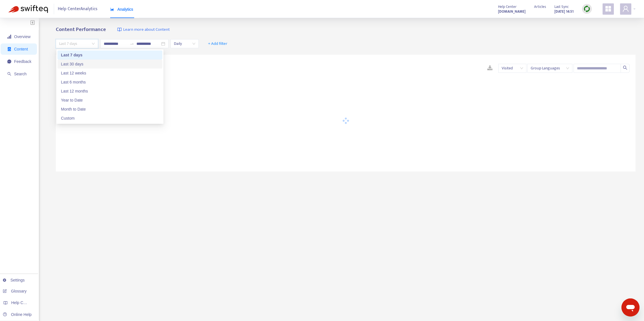 The height and width of the screenshot is (321, 644). What do you see at coordinates (561, 7) in the screenshot?
I see `span: Last Sync` at bounding box center [561, 7].